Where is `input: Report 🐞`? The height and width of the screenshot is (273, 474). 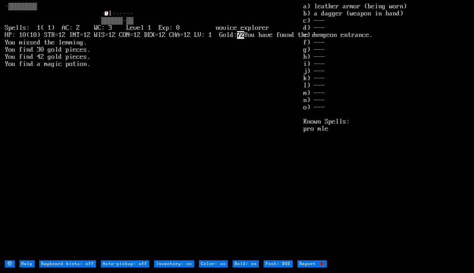
input: Report 🐞 is located at coordinates (312, 263).